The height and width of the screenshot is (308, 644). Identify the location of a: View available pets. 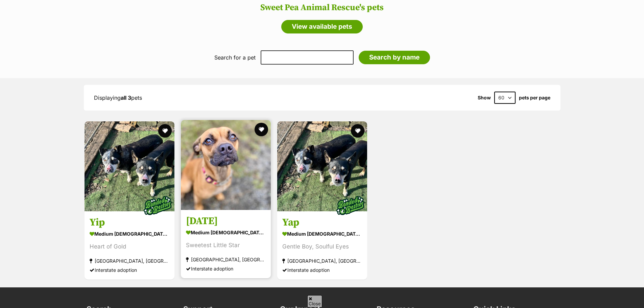
(322, 27).